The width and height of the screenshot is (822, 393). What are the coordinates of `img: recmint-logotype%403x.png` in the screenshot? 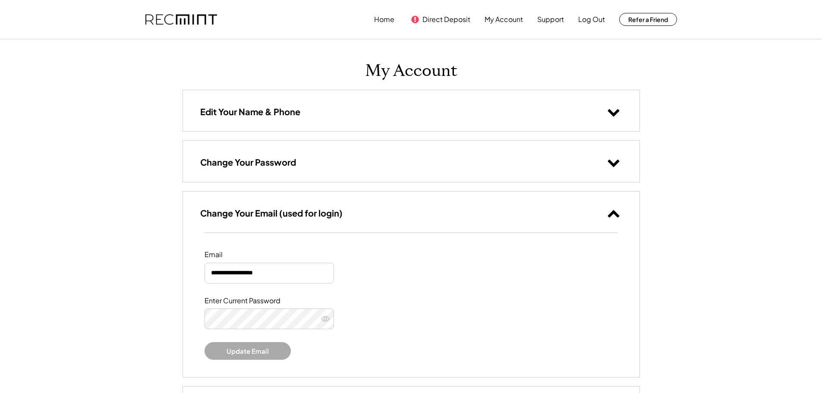 It's located at (181, 19).